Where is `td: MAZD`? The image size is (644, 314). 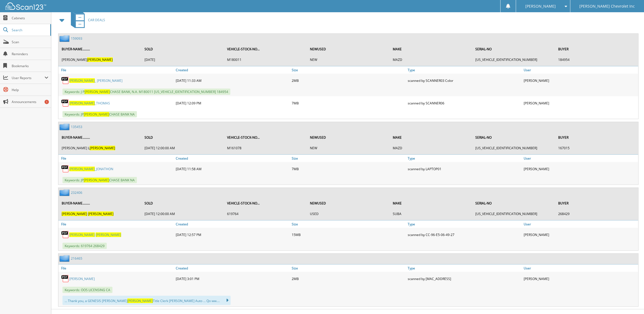
td: MAZD is located at coordinates (431, 148).